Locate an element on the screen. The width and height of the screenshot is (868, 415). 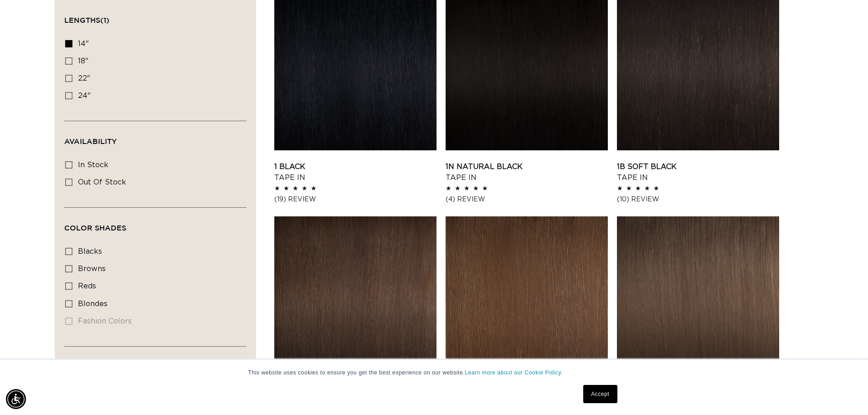
summary: Availability (0 selected) is located at coordinates (155, 137).